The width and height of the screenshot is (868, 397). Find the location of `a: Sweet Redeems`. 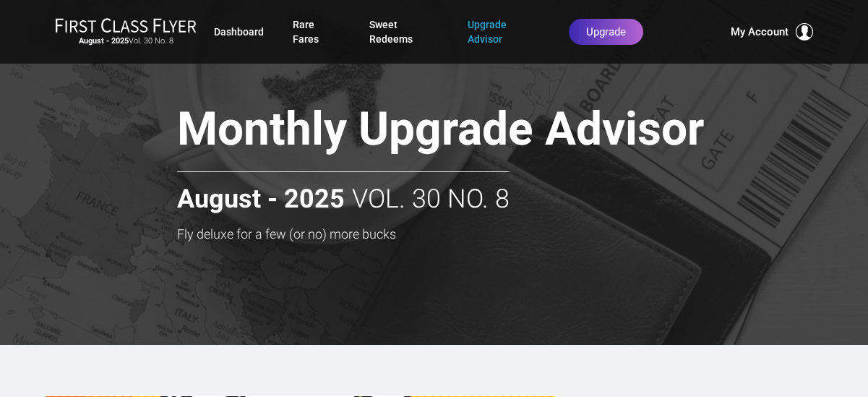

a: Sweet Redeems is located at coordinates (404, 32).